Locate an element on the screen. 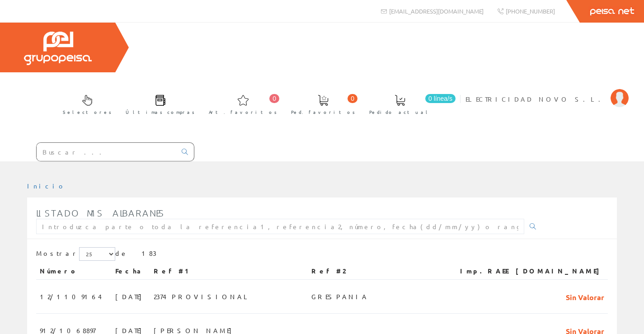 The image size is (644, 334). span: Ped. favoritos is located at coordinates (323, 112).